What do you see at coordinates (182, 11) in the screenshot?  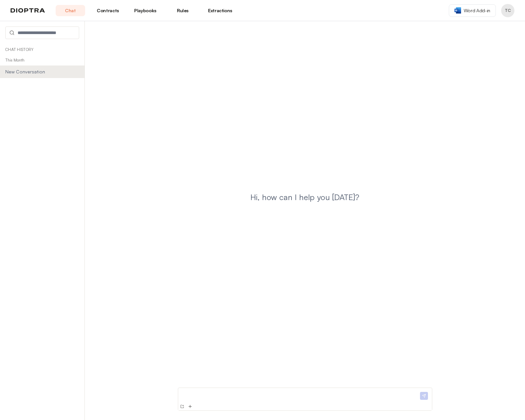 I see `a: Rules` at bounding box center [182, 11].